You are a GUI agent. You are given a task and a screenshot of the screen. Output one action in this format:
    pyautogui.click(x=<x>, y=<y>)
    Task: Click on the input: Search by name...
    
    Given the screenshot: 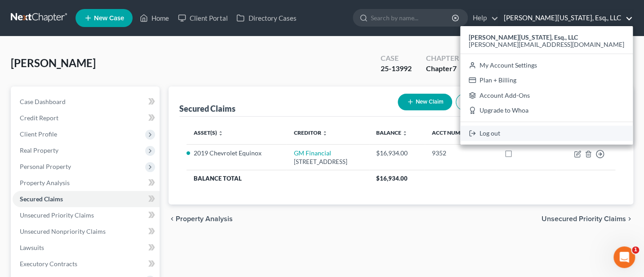 What is the action you would take?
    pyautogui.click(x=412, y=17)
    